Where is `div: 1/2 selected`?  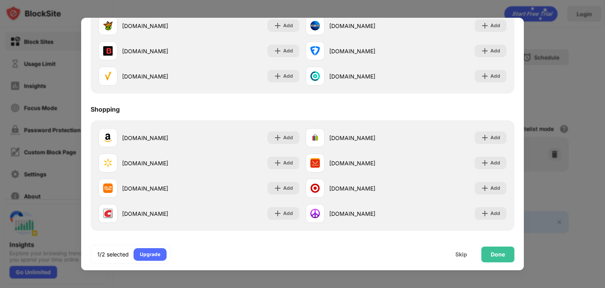
div: 1/2 selected is located at coordinates (113, 254).